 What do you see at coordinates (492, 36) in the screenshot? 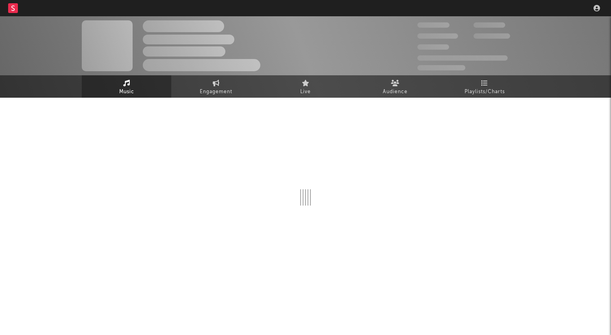
I see `span: 1 000 000` at bounding box center [492, 36].